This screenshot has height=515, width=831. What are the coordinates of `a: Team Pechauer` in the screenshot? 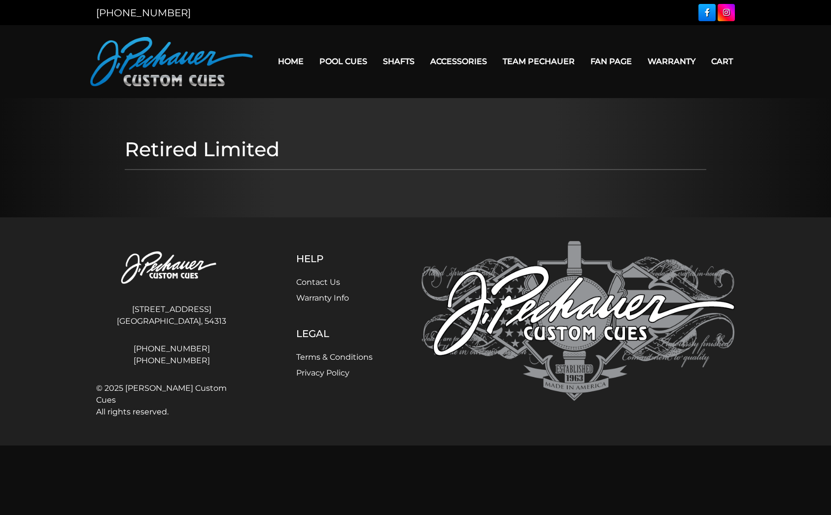 It's located at (539, 61).